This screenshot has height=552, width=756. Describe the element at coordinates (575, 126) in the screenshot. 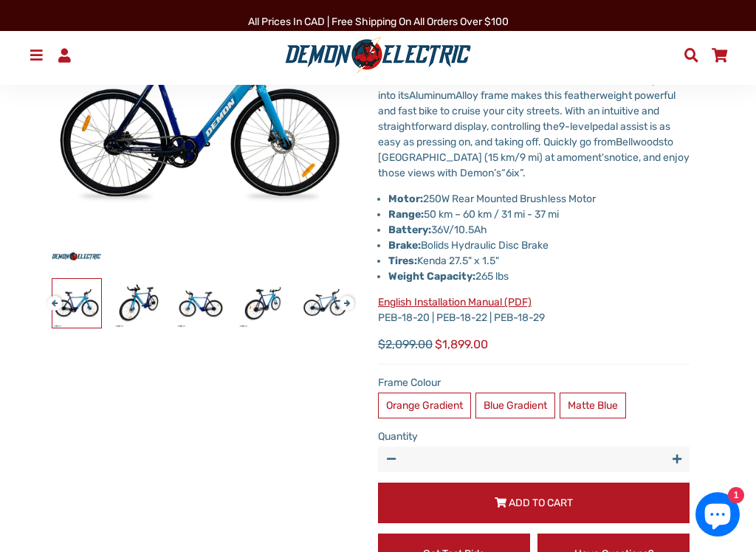

I see `span: 9-level` at that location.